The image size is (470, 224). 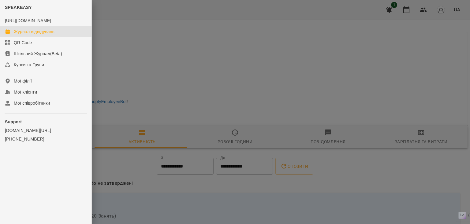 What do you see at coordinates (23, 43) in the screenshot?
I see `div: QR Code` at bounding box center [23, 43].